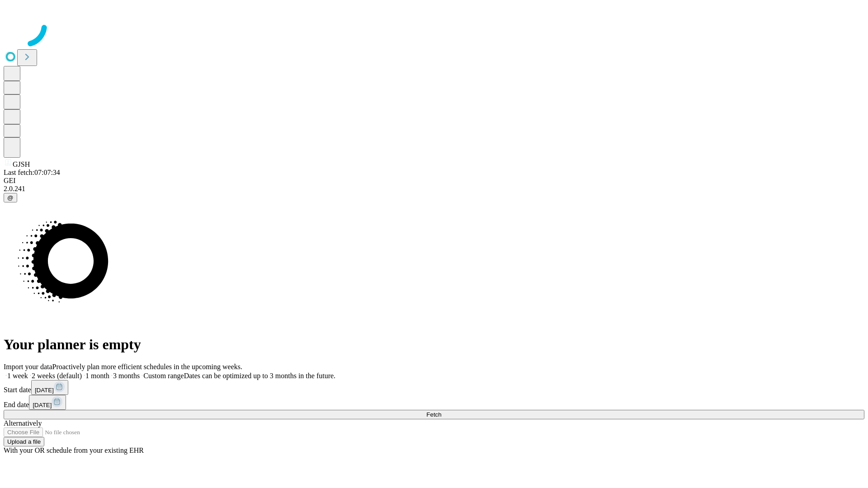  I want to click on span: Last fetch: 07:07:34, so click(32, 172).